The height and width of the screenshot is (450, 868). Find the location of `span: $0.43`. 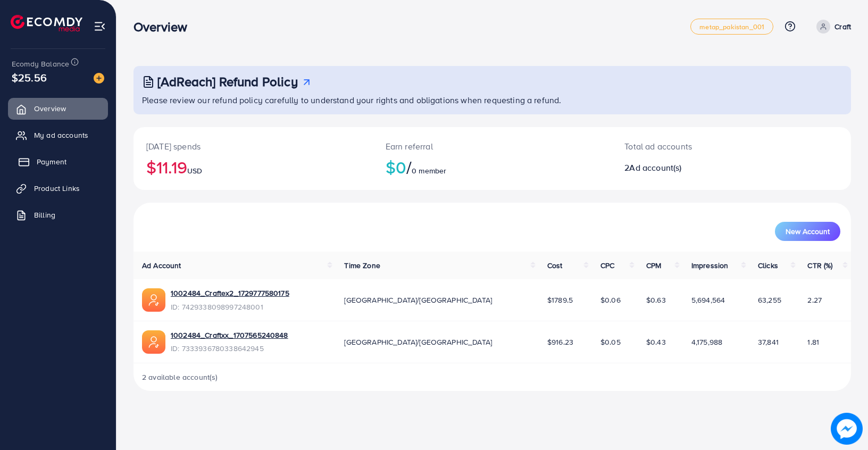

span: $0.43 is located at coordinates (655, 342).